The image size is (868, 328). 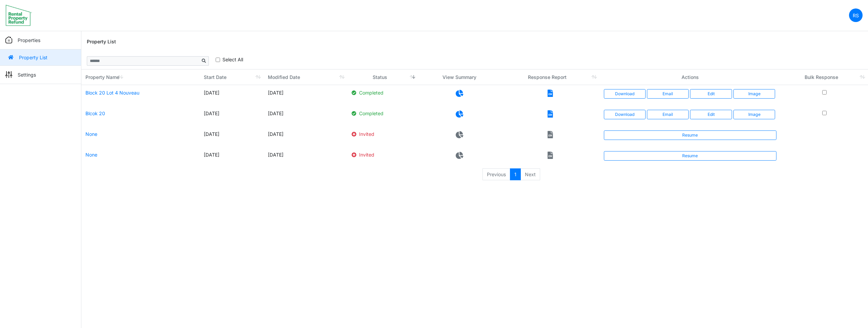 I want to click on p: RS, so click(x=856, y=16).